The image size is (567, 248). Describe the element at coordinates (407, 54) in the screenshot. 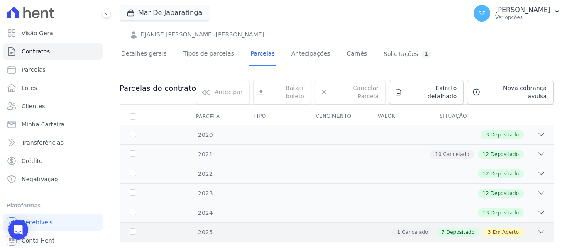

I see `div: Solicitações` at that location.